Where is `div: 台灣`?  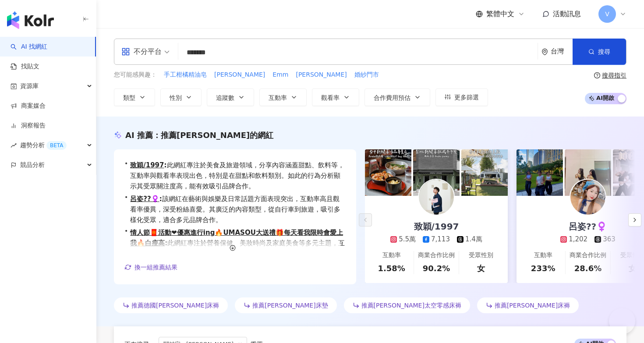
div: 台灣 is located at coordinates (561, 51).